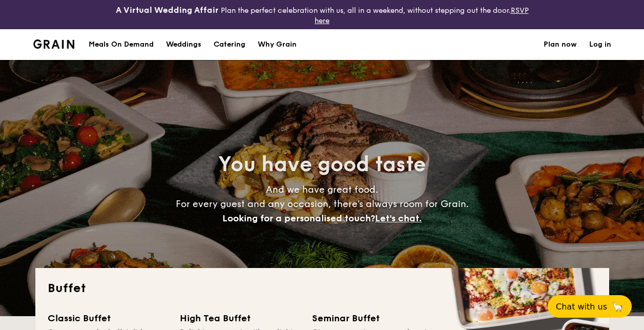  I want to click on a: Logotype, so click(54, 44).